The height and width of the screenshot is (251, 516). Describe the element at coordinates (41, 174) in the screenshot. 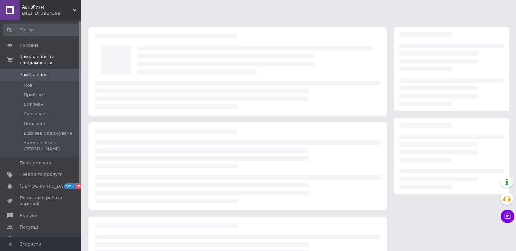

I see `span: Товари та послуги` at that location.